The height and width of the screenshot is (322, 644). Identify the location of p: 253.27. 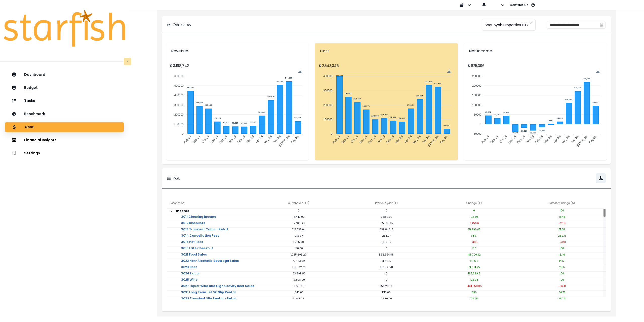
(387, 236).